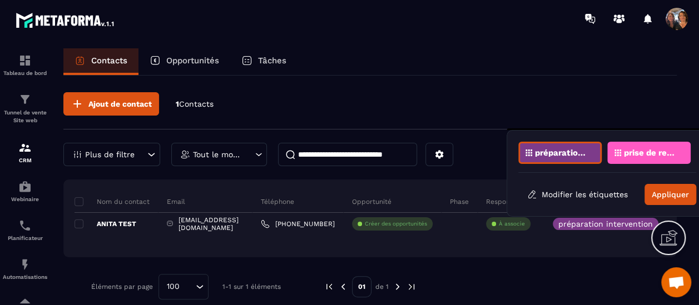  What do you see at coordinates (506, 202) in the screenshot?
I see `p: Responsable` at bounding box center [506, 202].